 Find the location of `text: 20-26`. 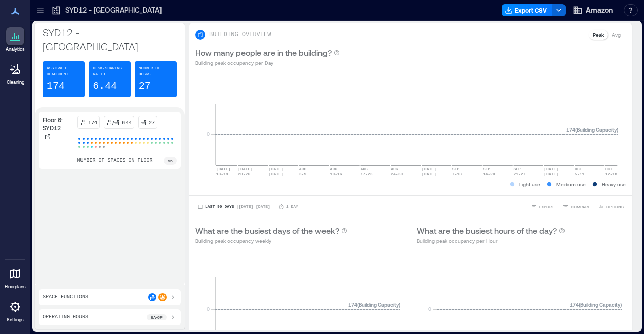

text: 20-26 is located at coordinates (244, 174).